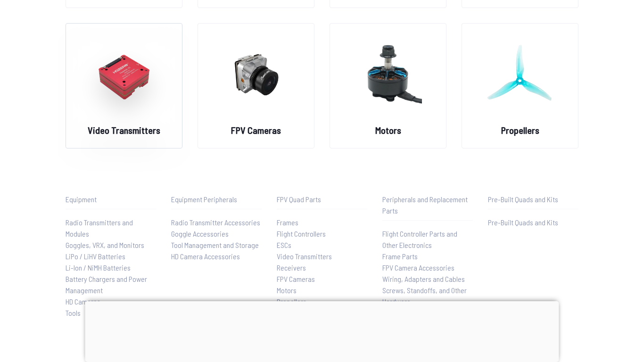  Describe the element at coordinates (256, 86) in the screenshot. I see `a: image of categoryFPV Cameras` at that location.